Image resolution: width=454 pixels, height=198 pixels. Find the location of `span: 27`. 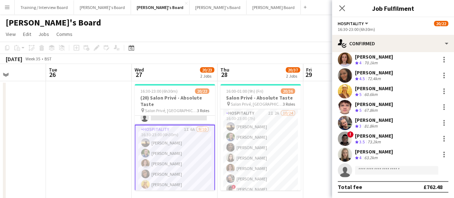

span: 27 is located at coordinates (139, 74).